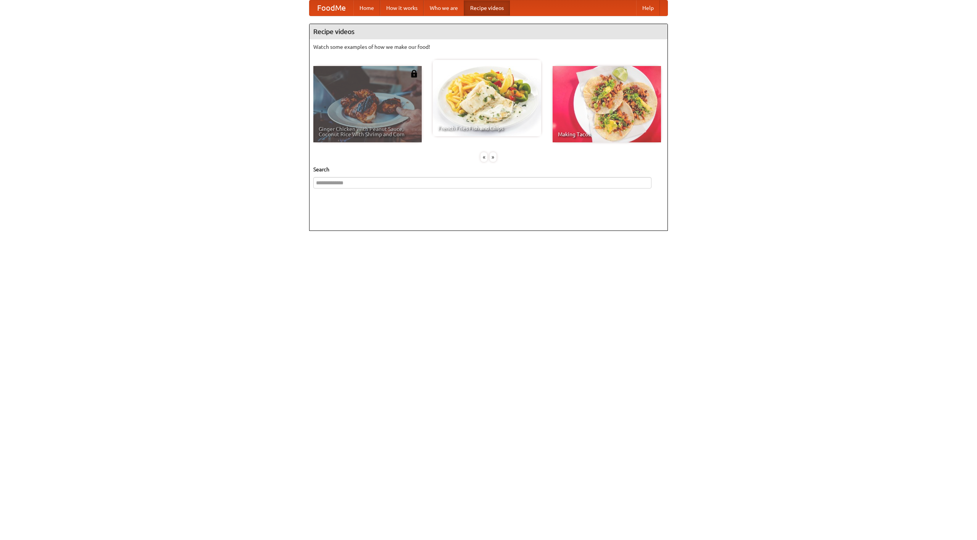  Describe the element at coordinates (331, 8) in the screenshot. I see `a: FoodMe` at that location.